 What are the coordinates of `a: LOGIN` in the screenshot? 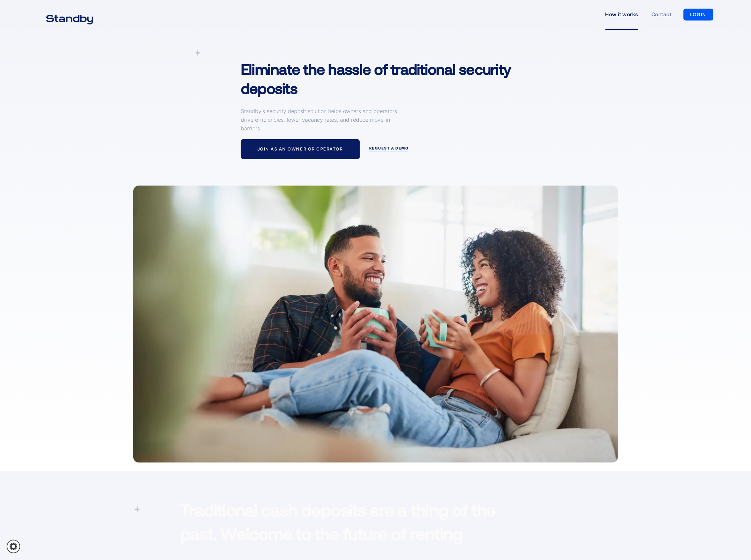 It's located at (699, 15).